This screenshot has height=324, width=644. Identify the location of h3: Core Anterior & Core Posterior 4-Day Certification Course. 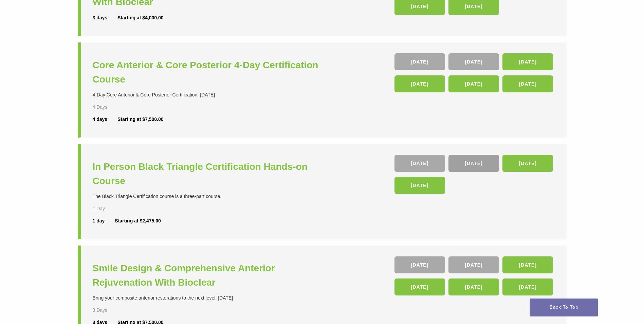
(208, 73).